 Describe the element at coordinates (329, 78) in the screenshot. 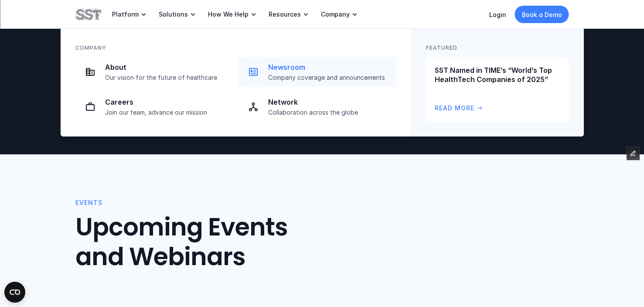

I see `p: Company coverage and announcements` at that location.